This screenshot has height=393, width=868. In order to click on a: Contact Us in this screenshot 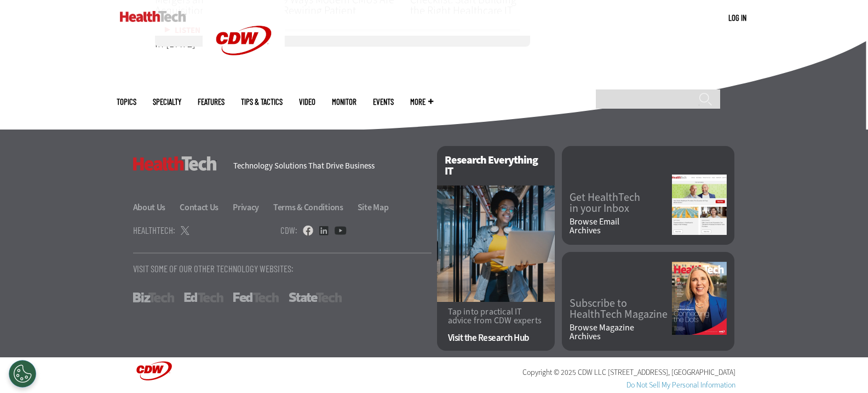, I will do `click(205, 206)`.